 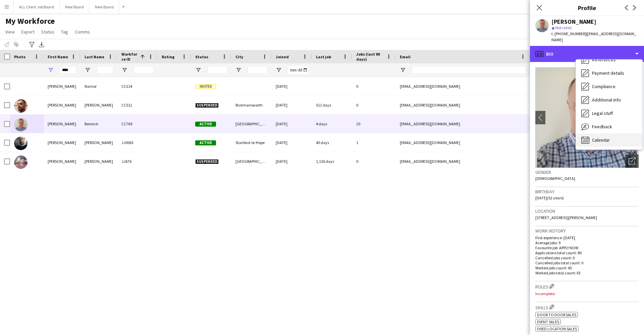 I want to click on p: Average jobs: 9, so click(x=587, y=243).